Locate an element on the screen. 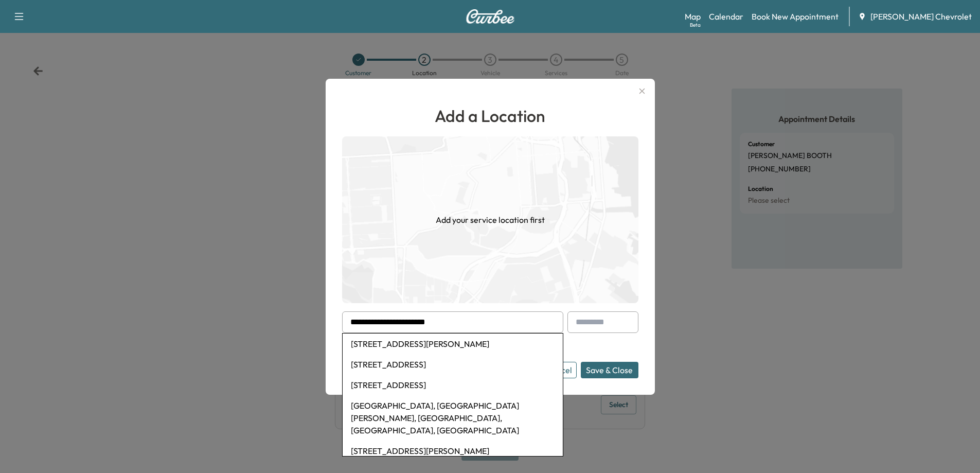 This screenshot has width=980, height=473. a: Calendar is located at coordinates (726, 16).